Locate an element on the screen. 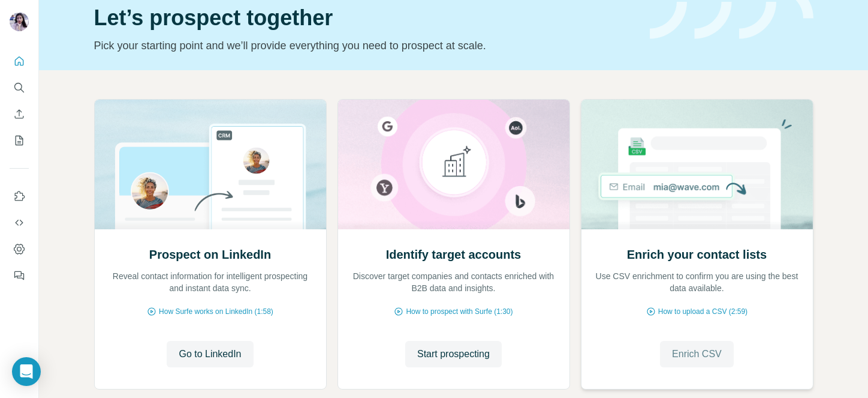 This screenshot has height=398, width=868. button: Search is located at coordinates (20, 87).